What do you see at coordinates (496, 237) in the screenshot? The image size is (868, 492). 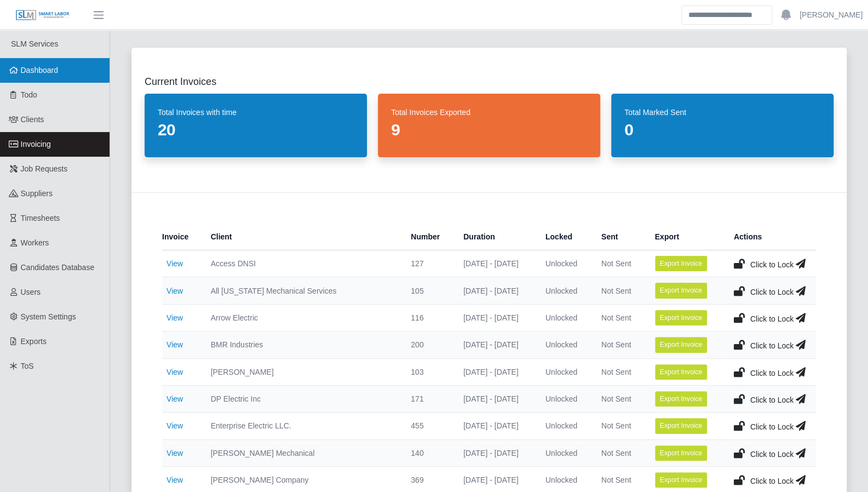 I see `th: Duration` at bounding box center [496, 237].